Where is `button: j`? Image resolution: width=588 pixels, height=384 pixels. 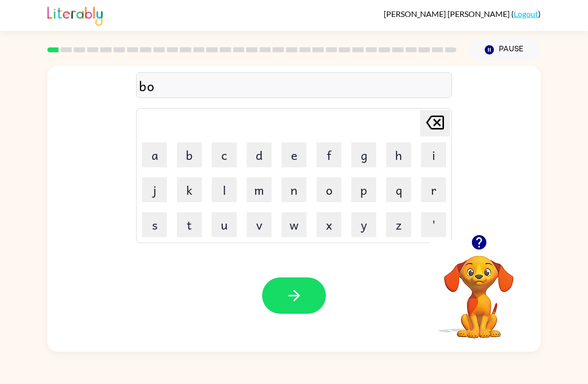
button: j is located at coordinates (154, 190).